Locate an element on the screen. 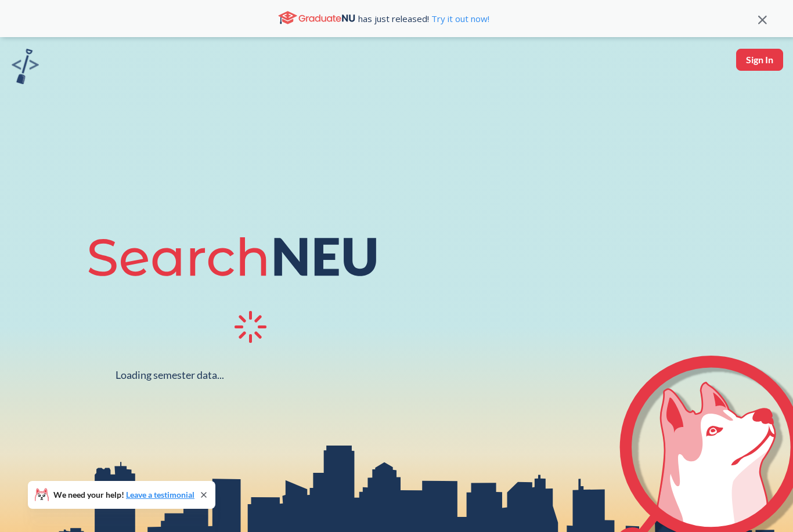 The height and width of the screenshot is (532, 793). span: We need your help! is located at coordinates (124, 495).